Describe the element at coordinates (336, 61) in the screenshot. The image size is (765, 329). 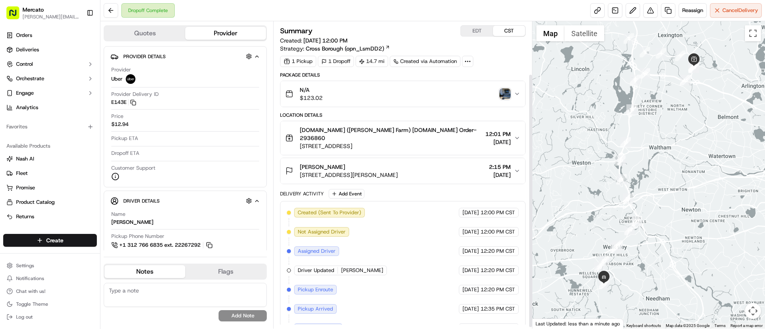
I see `div: 1 Dropoff` at that location.